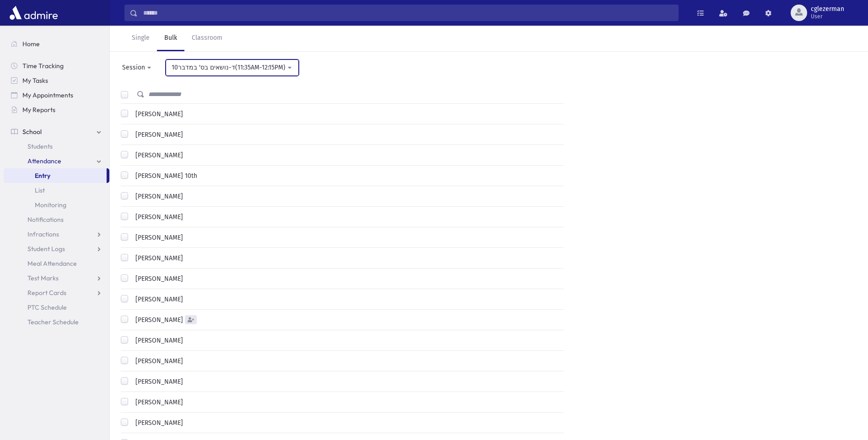 This screenshot has width=868, height=440. What do you see at coordinates (56, 161) in the screenshot?
I see `a: Attendance` at bounding box center [56, 161].